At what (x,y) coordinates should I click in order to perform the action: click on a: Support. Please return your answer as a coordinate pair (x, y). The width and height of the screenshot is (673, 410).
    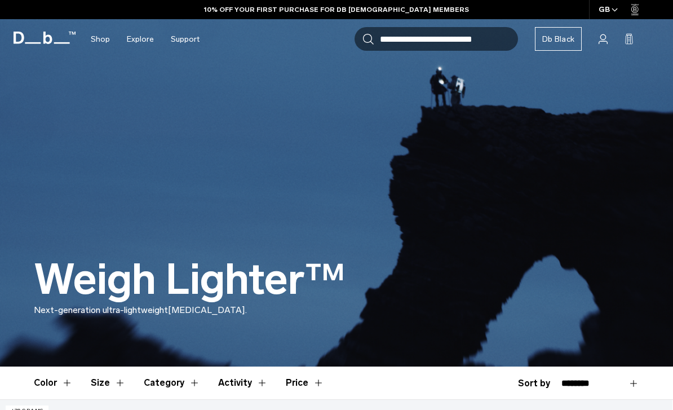
    Looking at the image, I should click on (185, 39).